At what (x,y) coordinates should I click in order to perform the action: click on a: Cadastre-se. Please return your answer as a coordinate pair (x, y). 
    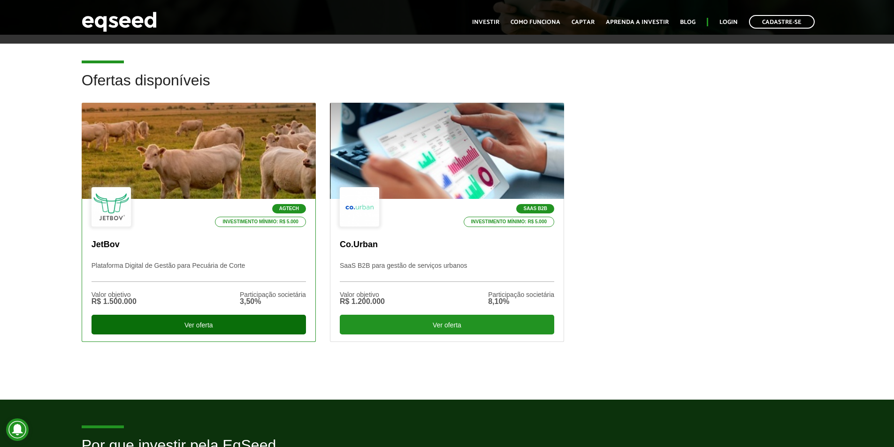
    Looking at the image, I should click on (782, 22).